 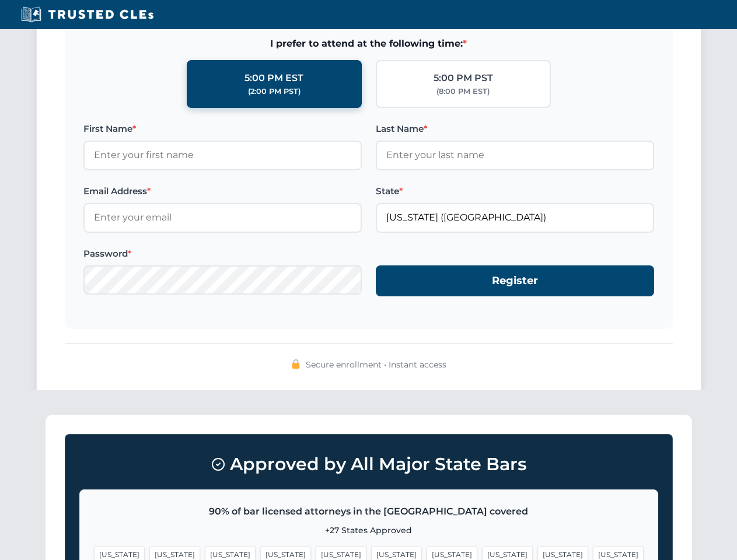 What do you see at coordinates (274, 91) in the screenshot?
I see `div: (2:00 PM PST)` at bounding box center [274, 91].